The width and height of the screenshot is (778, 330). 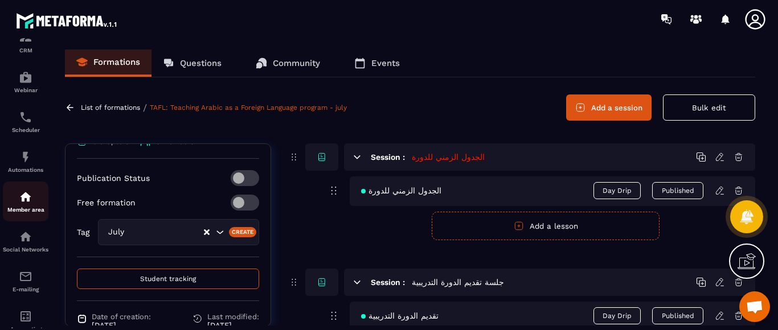 What do you see at coordinates (26, 117) in the screenshot?
I see `img: scheduler` at bounding box center [26, 117].